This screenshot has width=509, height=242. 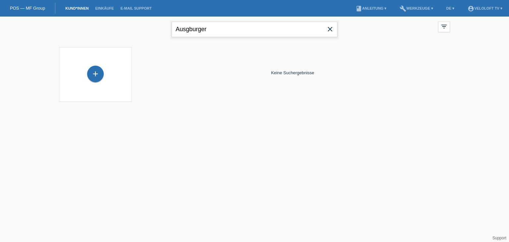 What do you see at coordinates (500, 238) in the screenshot?
I see `a: Support` at bounding box center [500, 238].